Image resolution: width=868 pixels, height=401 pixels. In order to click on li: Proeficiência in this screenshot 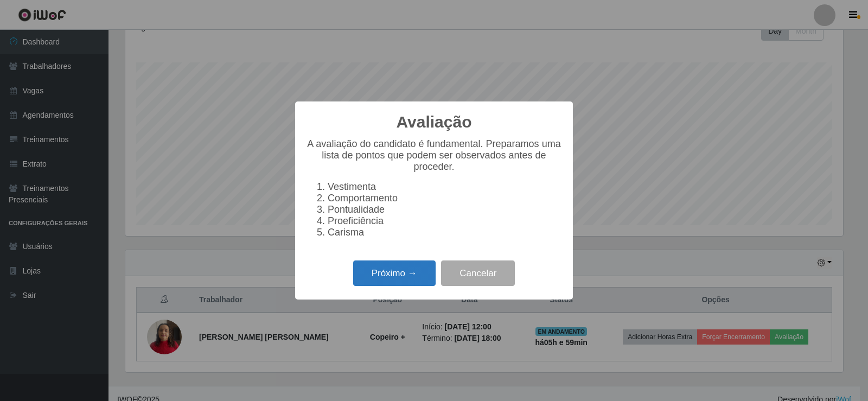, I will do `click(445, 221)`.